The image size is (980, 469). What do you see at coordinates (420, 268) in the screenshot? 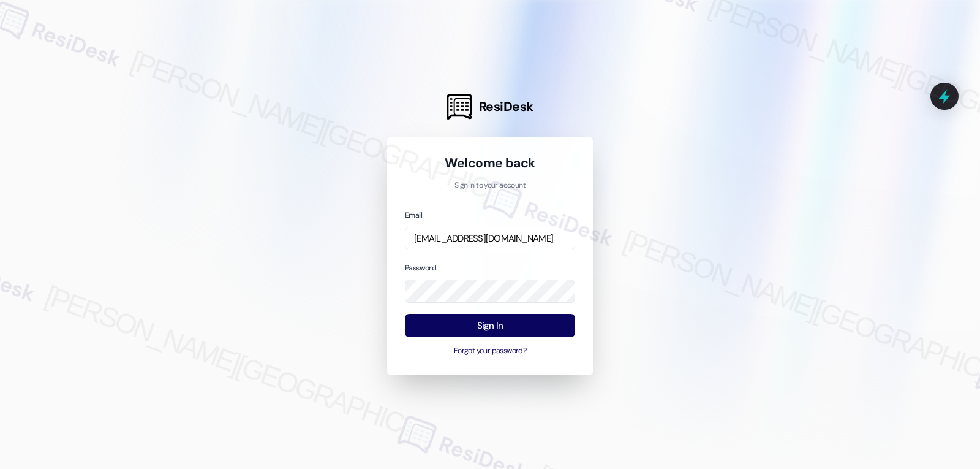
I see `label: Password` at bounding box center [420, 268].